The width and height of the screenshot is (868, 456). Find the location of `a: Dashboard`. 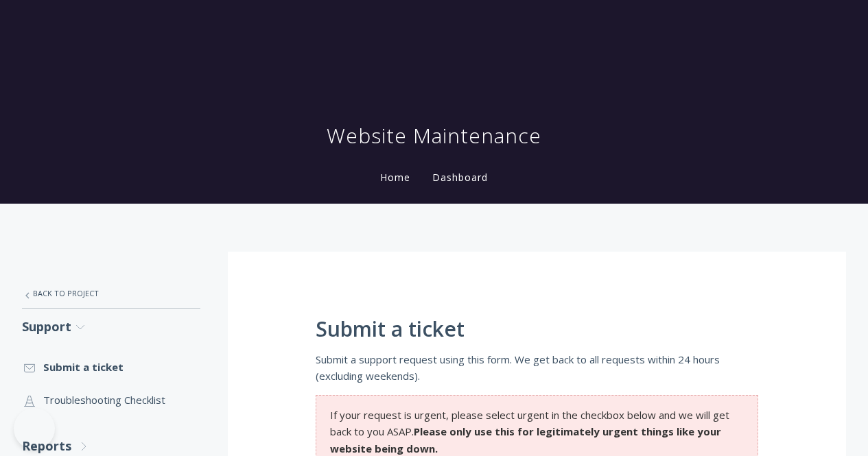

a: Dashboard is located at coordinates (460, 177).